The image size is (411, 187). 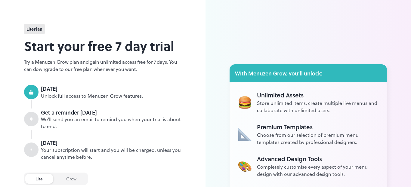 I want to click on div: lite, so click(x=39, y=179).